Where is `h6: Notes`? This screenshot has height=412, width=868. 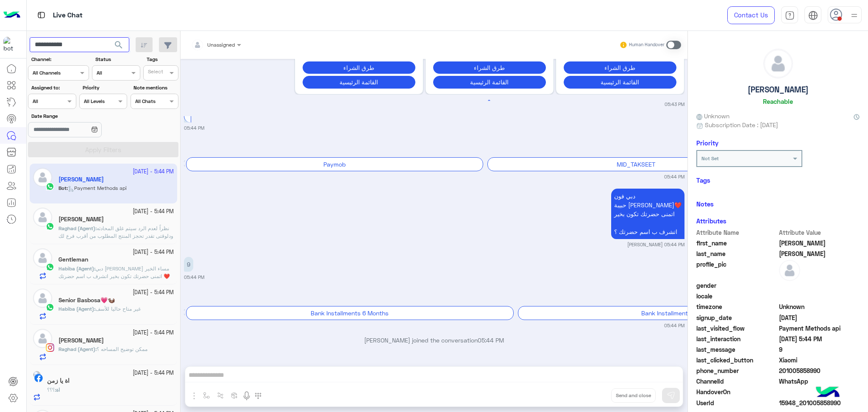 h6: Notes is located at coordinates (705, 204).